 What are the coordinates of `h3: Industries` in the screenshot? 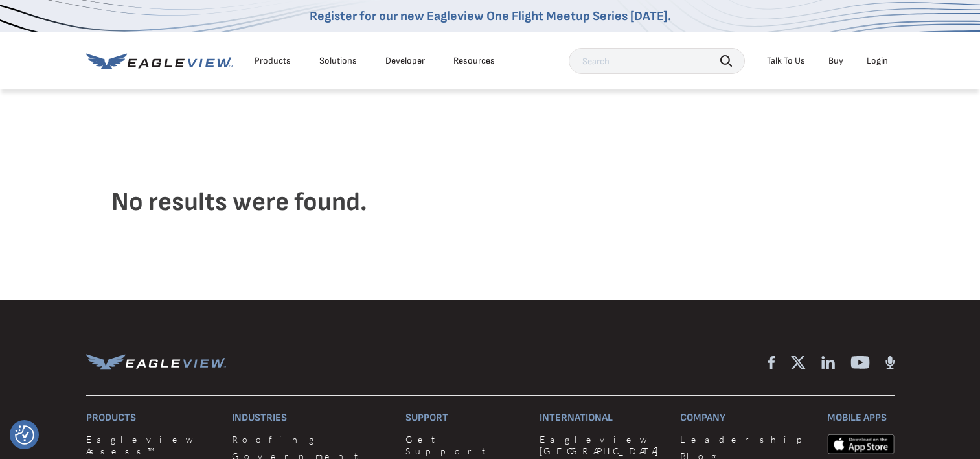 It's located at (311, 417).